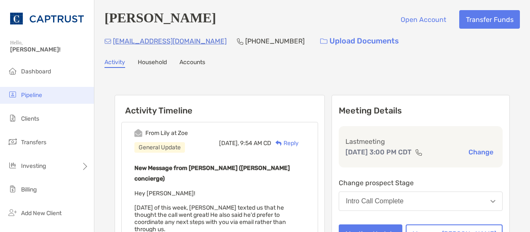 This screenshot has height=232, width=530. I want to click on span: Billing, so click(29, 189).